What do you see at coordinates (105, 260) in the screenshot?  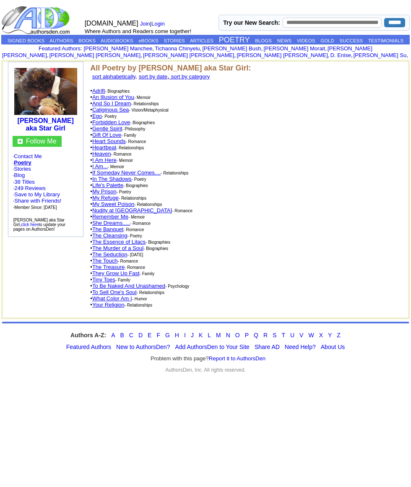 I see `a: The Touch` at bounding box center [105, 260].